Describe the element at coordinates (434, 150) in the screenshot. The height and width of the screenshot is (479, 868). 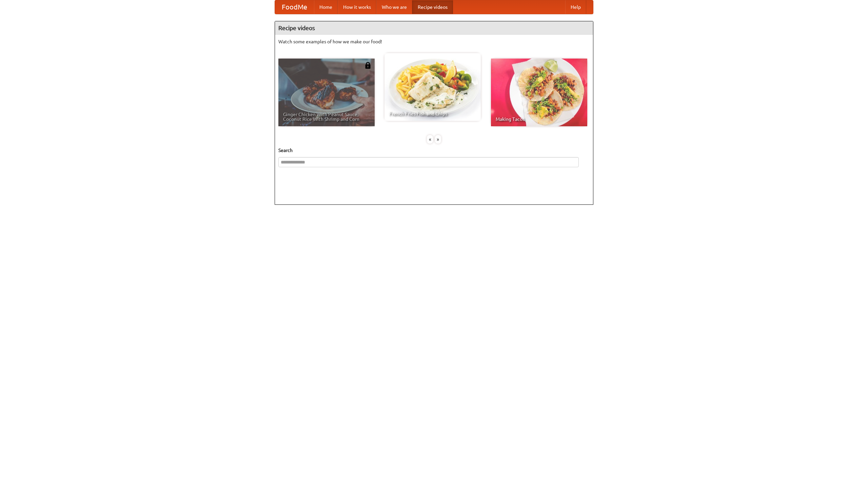
I see `h5: Search` at that location.